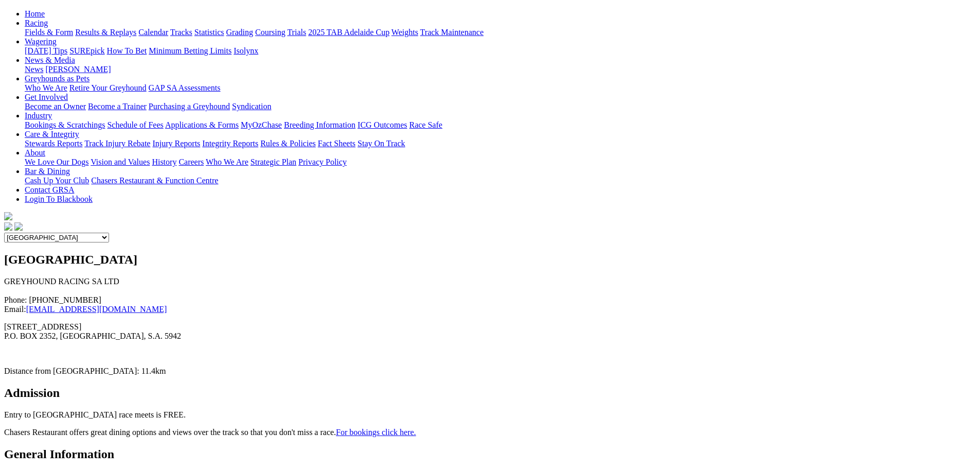 Image resolution: width=980 pixels, height=469 pixels. Describe the element at coordinates (48, 171) in the screenshot. I see `a: Bar & Dining` at that location.